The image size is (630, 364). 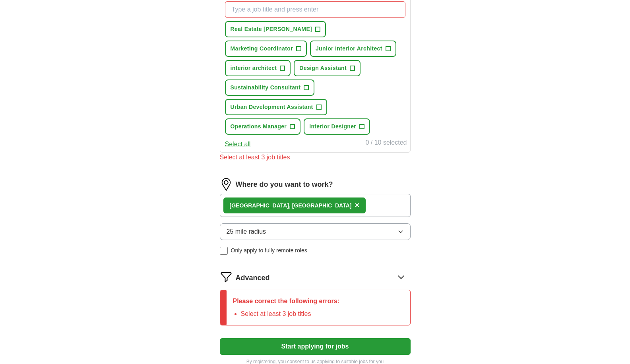 What do you see at coordinates (269, 250) in the screenshot?
I see `span: Only apply to fully remote roles` at bounding box center [269, 250].